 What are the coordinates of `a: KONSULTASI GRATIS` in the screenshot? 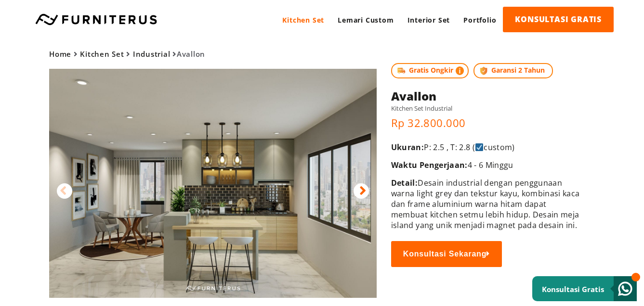 It's located at (559, 19).